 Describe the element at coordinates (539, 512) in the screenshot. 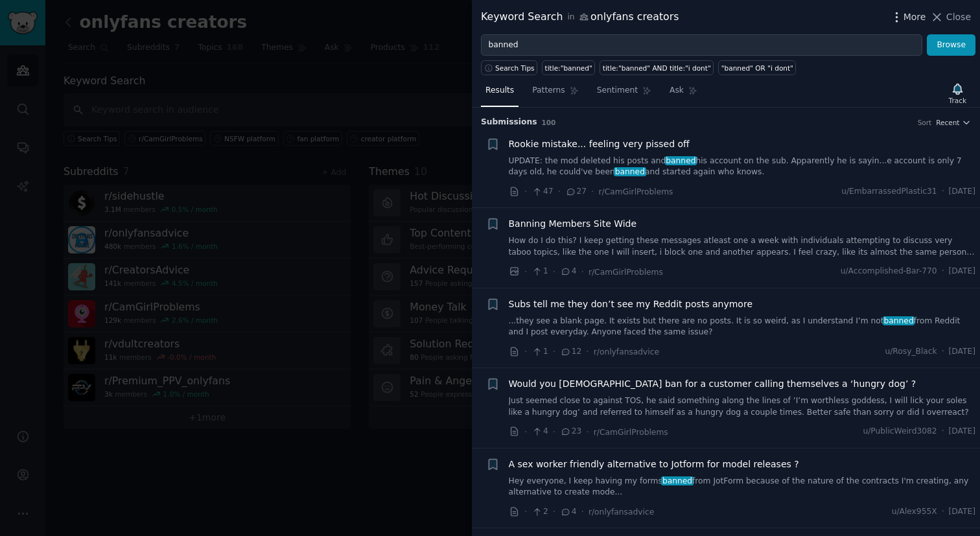

I see `span: 2` at that location.